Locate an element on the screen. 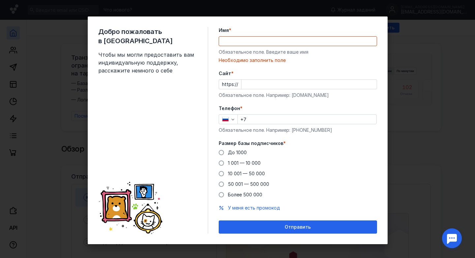  span: Имя is located at coordinates (223, 30).